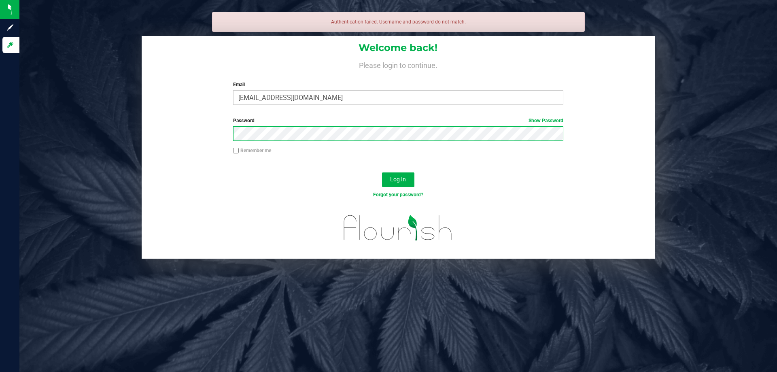  Describe the element at coordinates (398, 65) in the screenshot. I see `h4: Please login to continue.` at that location.